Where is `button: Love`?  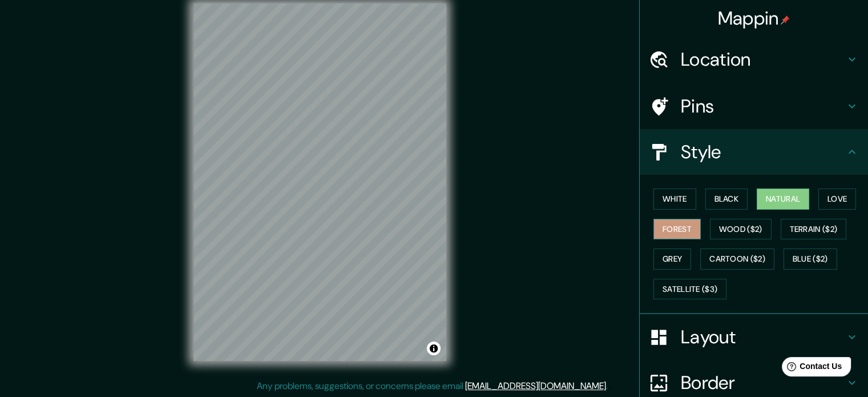
button: Love is located at coordinates (837, 198).